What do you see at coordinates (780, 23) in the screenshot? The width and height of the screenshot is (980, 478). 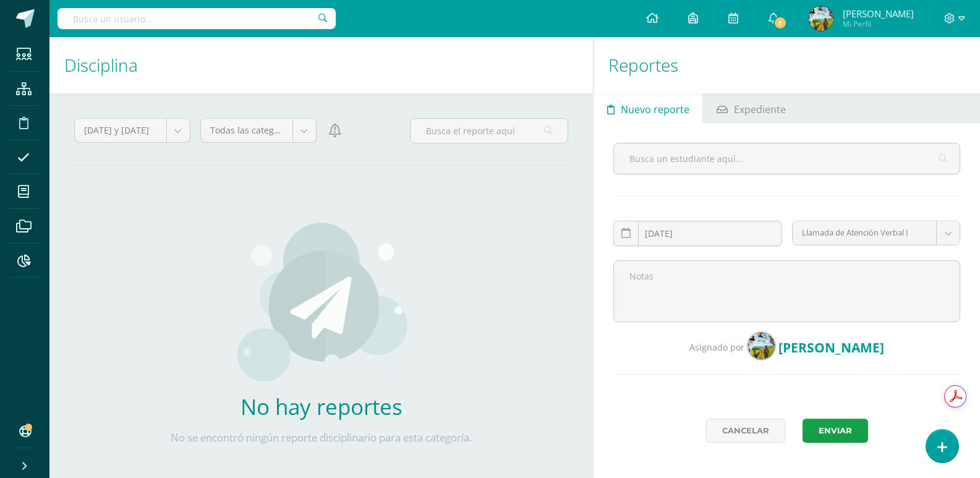 I see `span: 1` at bounding box center [780, 23].